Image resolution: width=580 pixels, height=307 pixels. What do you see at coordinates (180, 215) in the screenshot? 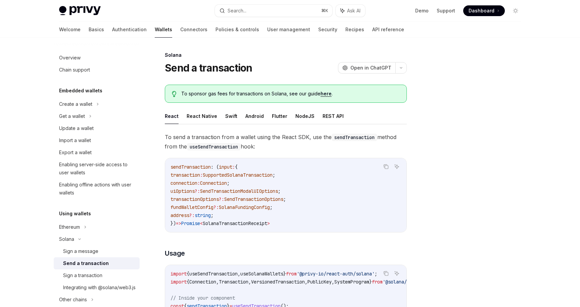
I see `span: address` at bounding box center [180, 215].